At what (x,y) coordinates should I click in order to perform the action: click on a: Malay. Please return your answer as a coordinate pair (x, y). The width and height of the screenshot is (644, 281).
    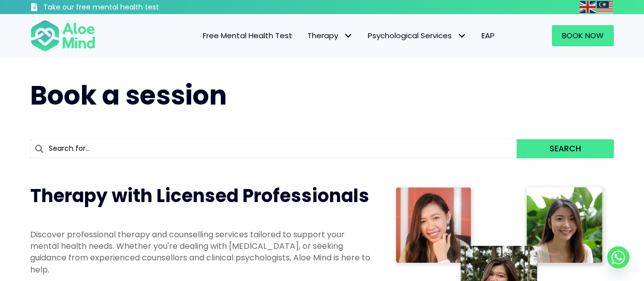
    Looking at the image, I should click on (605, 6).